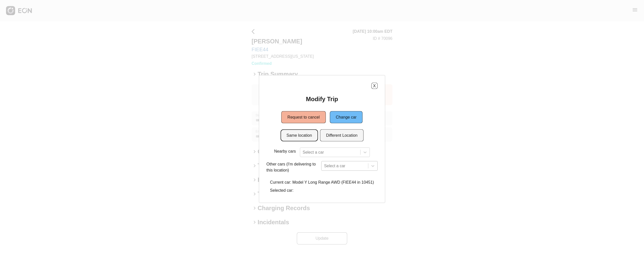  What do you see at coordinates (322, 182) in the screenshot?
I see `p: Current car: Model Y Long Range AWD (FIEE44 in 10451)` at bounding box center [322, 182].